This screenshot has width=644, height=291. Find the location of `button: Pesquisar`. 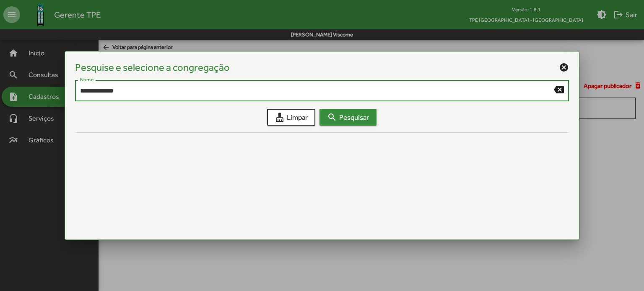

button: Pesquisar is located at coordinates (348, 117).